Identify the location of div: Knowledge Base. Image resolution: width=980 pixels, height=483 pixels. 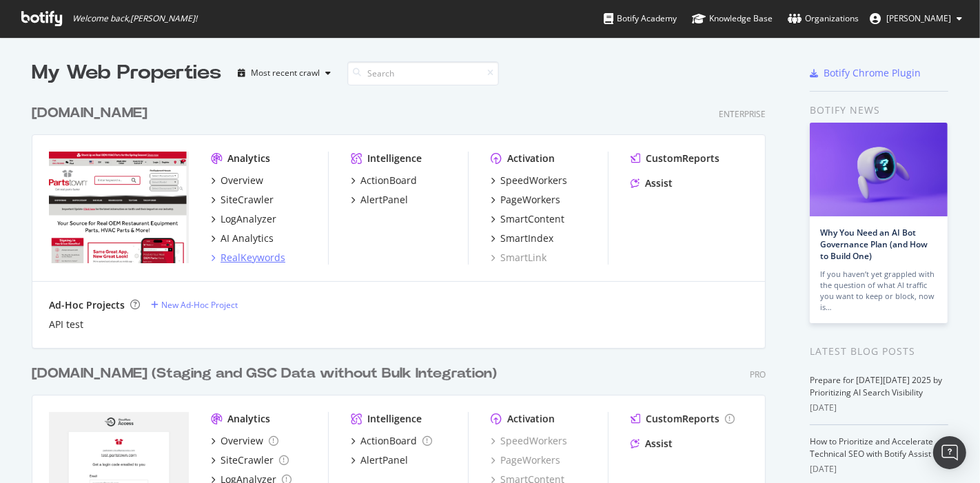
(732, 19).